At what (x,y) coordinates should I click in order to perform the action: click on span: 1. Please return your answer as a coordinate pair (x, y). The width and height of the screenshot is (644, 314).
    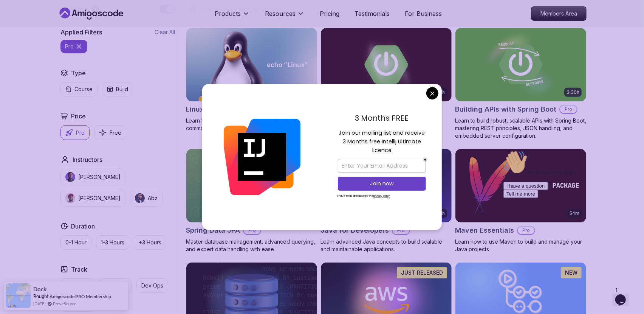
    Looking at the image, I should click on (4, 6).